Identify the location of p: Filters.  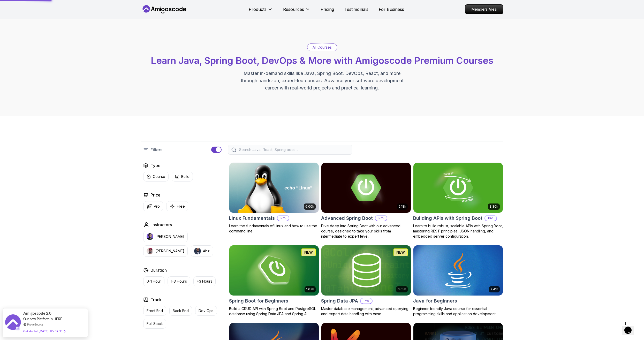
(157, 150).